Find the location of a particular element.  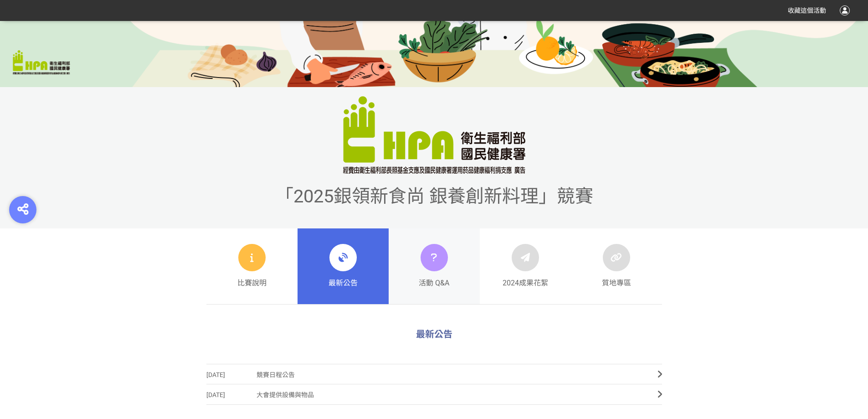

img: 「2025銀領新食尚 銀養創新料理」競賽 is located at coordinates (435, 135).